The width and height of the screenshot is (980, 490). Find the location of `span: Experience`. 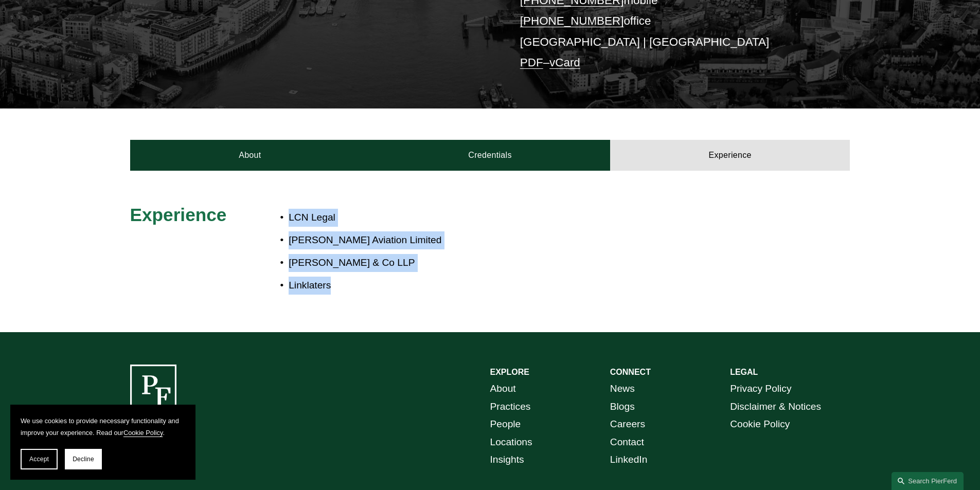

span: Experience is located at coordinates (179, 215).